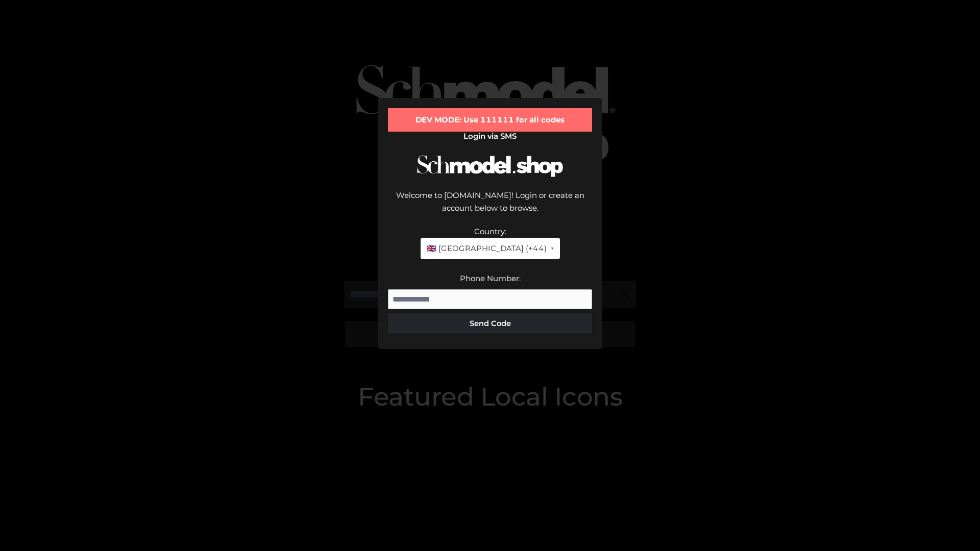 This screenshot has height=551, width=980. What do you see at coordinates (490, 323) in the screenshot?
I see `button: Send Code` at bounding box center [490, 323].